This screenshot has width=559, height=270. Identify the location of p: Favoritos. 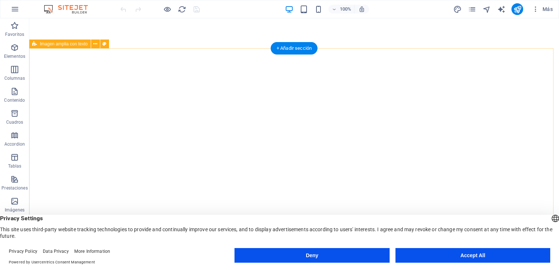
(15, 34).